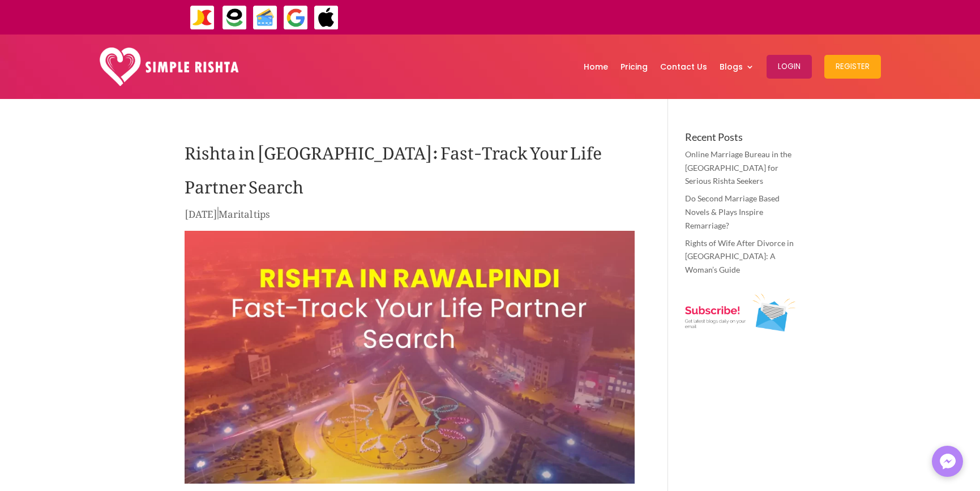 Image resolution: width=980 pixels, height=491 pixels. What do you see at coordinates (601, 16) in the screenshot?
I see `strong: جاز کیش` at bounding box center [601, 16].